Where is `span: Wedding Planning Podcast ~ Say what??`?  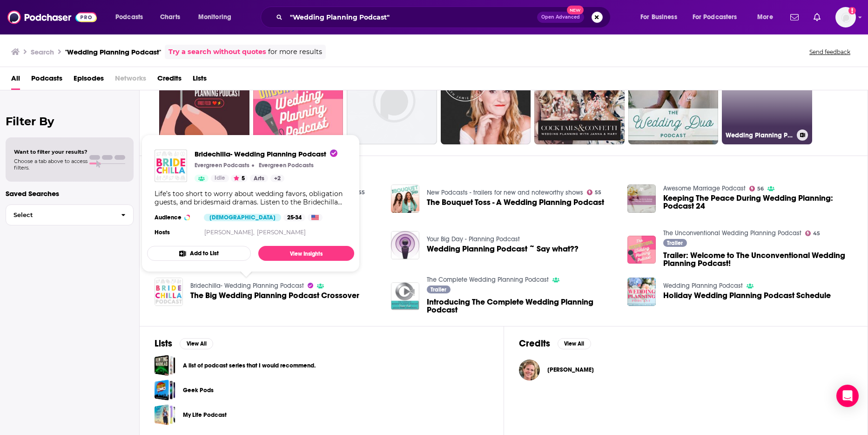
span: Wedding Planning Podcast ~ Say what?? is located at coordinates (503, 249).